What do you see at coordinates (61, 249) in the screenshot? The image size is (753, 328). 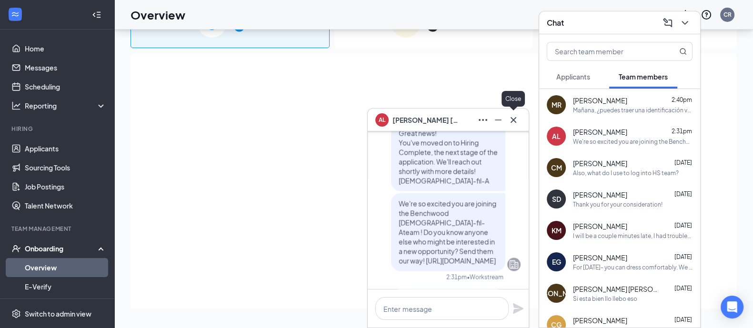 I see `div: Onboarding` at bounding box center [61, 249].